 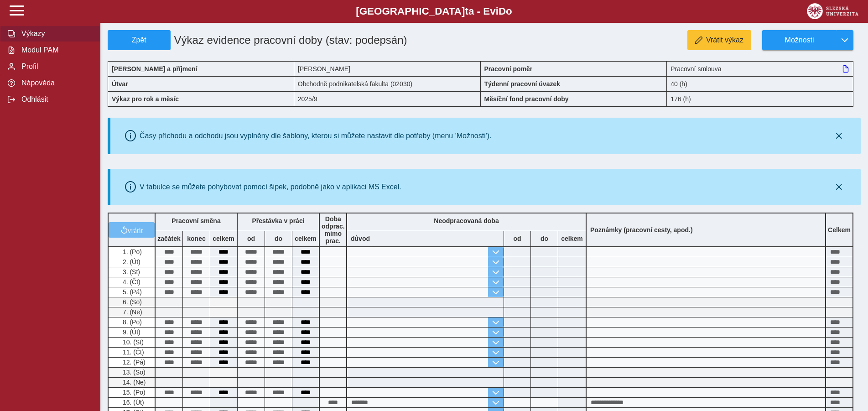 What do you see at coordinates (120, 84) in the screenshot?
I see `b: Útvar` at bounding box center [120, 84].